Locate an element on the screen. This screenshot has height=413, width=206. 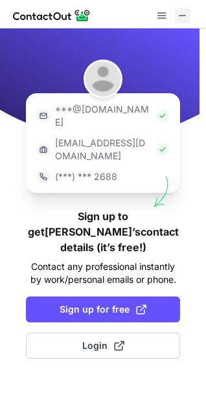
img: https://contactout.com/extension/app/static/media/login-email-icon.f64bce713bb5cd1896fef81aa7b14a... is located at coordinates (43, 116).